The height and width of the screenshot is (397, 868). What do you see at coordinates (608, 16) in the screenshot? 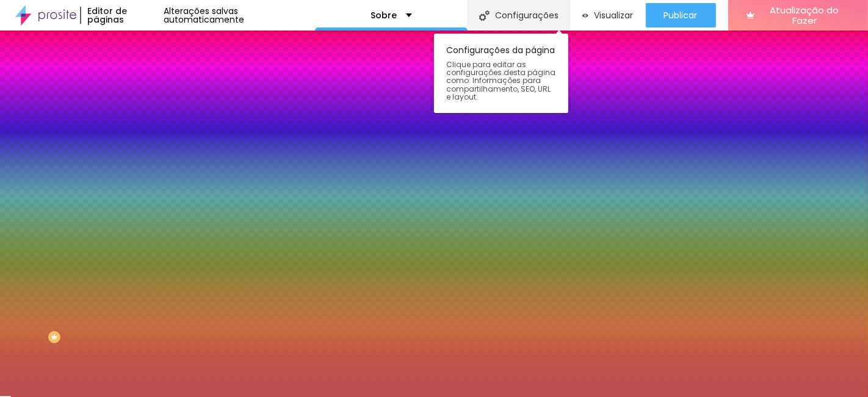
I see `button: Visualizar` at bounding box center [608, 16].